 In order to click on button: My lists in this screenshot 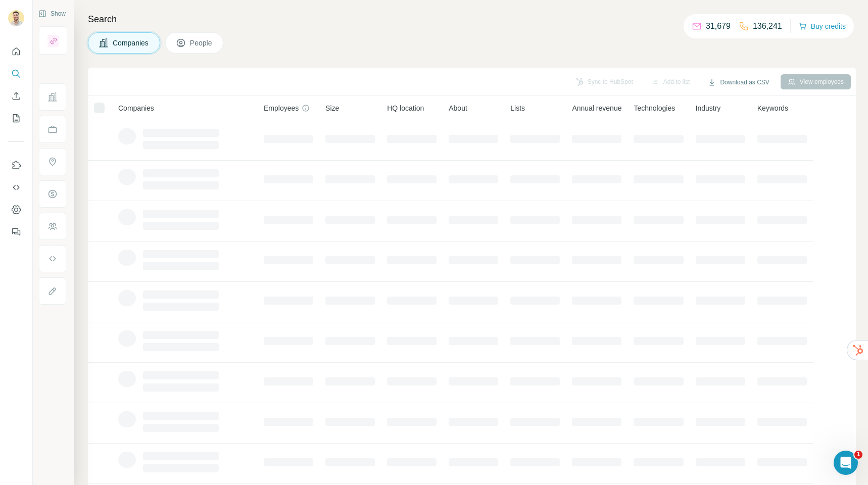, I will do `click(16, 119)`.